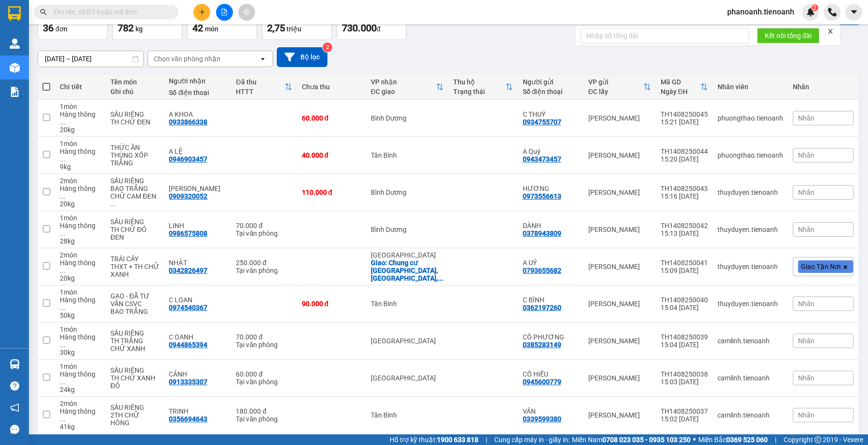 This screenshot has height=445, width=868. I want to click on span: caret-down, so click(854, 13).